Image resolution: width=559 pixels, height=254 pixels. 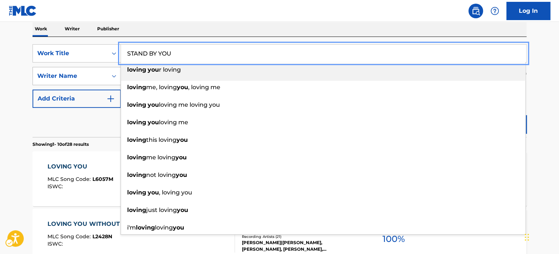 I want to click on a: Log In, so click(x=528, y=11).